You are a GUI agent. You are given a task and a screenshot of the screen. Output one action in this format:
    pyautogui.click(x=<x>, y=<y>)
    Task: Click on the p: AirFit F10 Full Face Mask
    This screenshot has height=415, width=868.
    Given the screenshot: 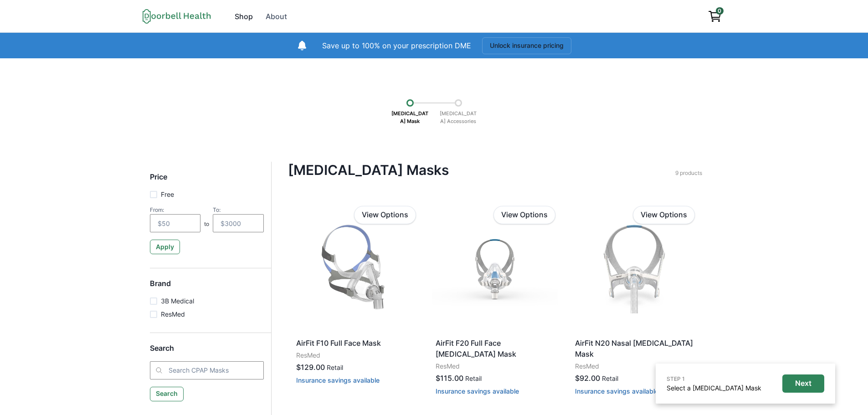 What is the action you would take?
    pyautogui.click(x=356, y=343)
    